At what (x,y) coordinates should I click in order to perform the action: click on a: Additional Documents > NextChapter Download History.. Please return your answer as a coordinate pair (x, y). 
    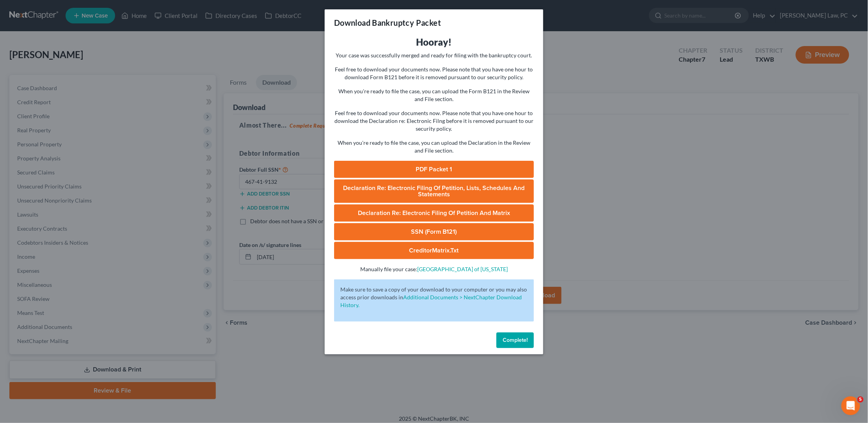
    Looking at the image, I should click on (431, 301).